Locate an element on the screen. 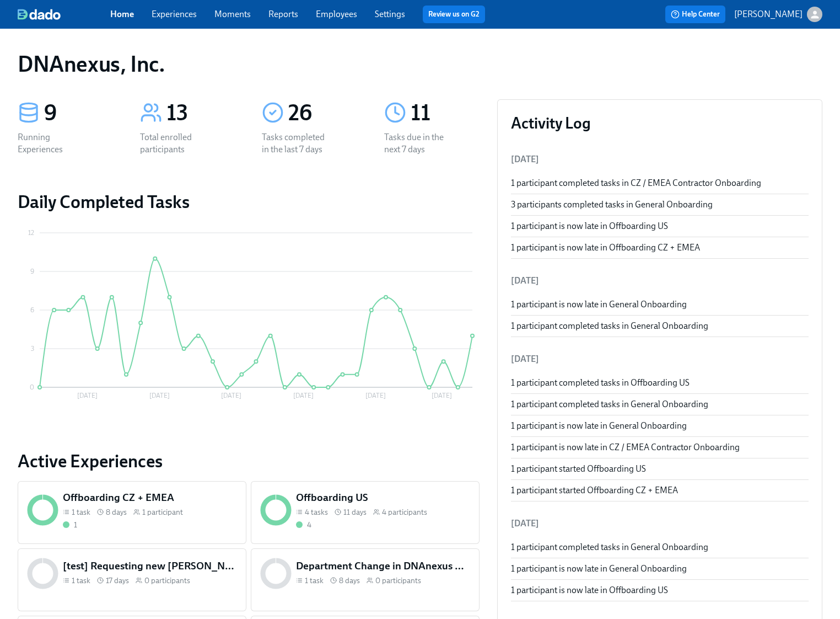 This screenshot has height=619, width=840. div: 1 participant started Offboarding US is located at coordinates (660, 469).